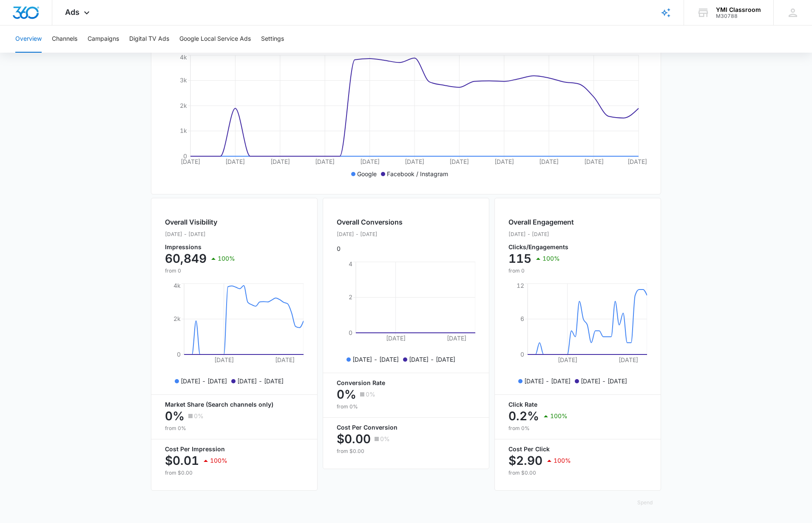 Image resolution: width=812 pixels, height=523 pixels. What do you see at coordinates (183, 130) in the screenshot?
I see `tspan: 1k` at bounding box center [183, 130].